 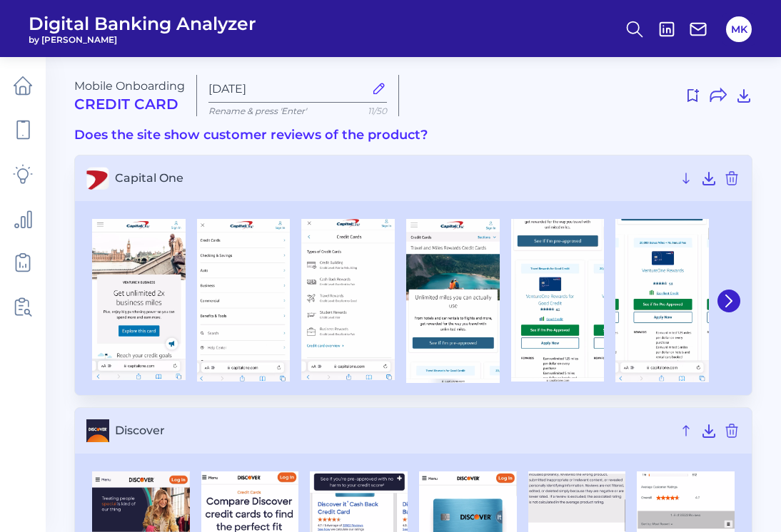 I want to click on button: MK, so click(x=739, y=29).